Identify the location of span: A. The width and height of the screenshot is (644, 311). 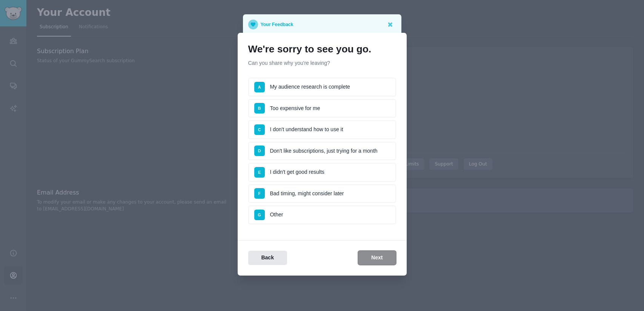
(260, 87).